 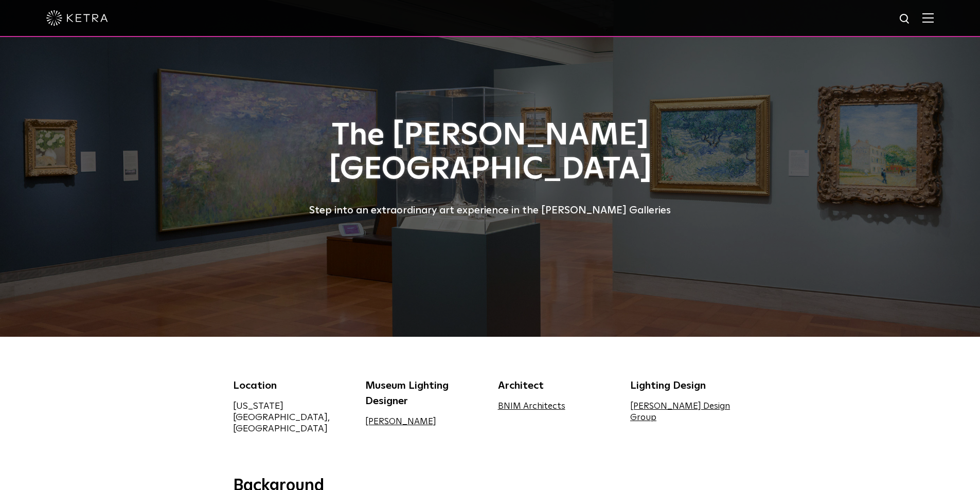 I want to click on div: Architect, so click(x=557, y=385).